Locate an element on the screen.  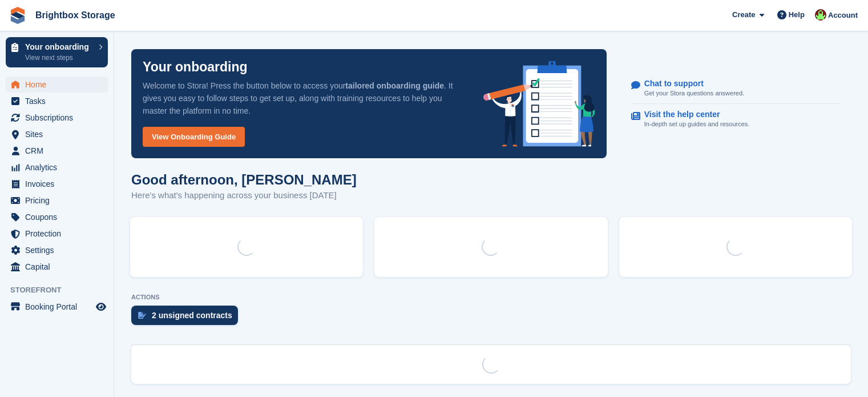
a: Brightbox Storage is located at coordinates (75, 15).